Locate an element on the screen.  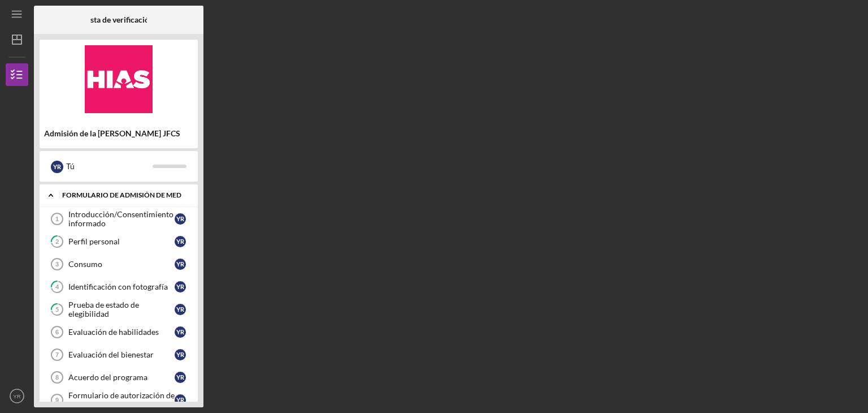
a: 6Evaluación de habilidadesYR is located at coordinates (118, 332).